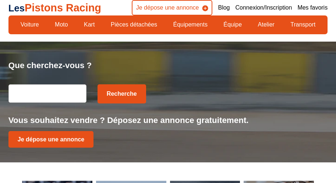 The height and width of the screenshot is (183, 336). Describe the element at coordinates (55, 8) in the screenshot. I see `a: LesPistons Racing` at that location.